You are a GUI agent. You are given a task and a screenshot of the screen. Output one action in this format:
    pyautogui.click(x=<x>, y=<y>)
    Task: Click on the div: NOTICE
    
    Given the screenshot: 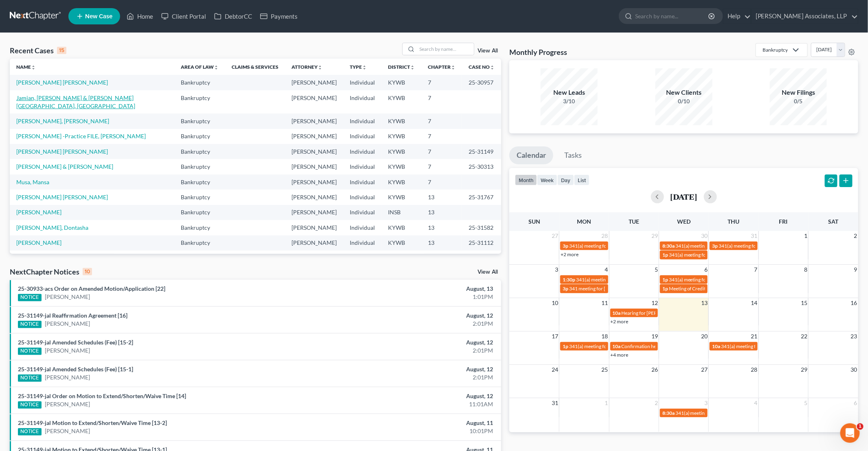 What is the action you would take?
    pyautogui.click(x=30, y=324)
    